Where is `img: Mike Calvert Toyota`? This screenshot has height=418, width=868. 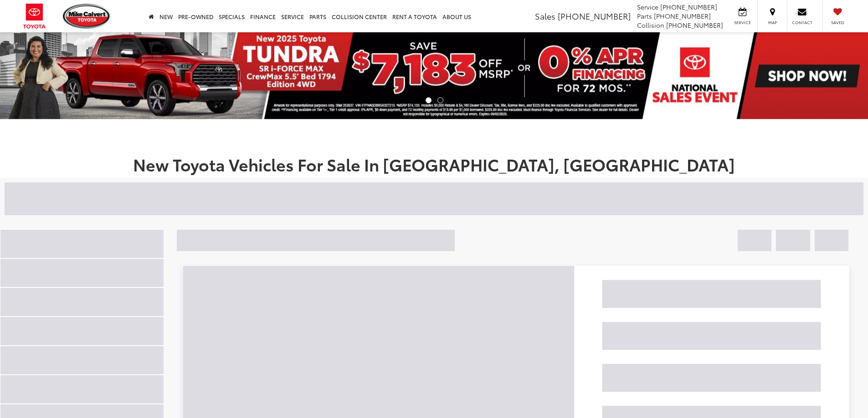 img: Mike Calvert Toyota is located at coordinates (87, 16).